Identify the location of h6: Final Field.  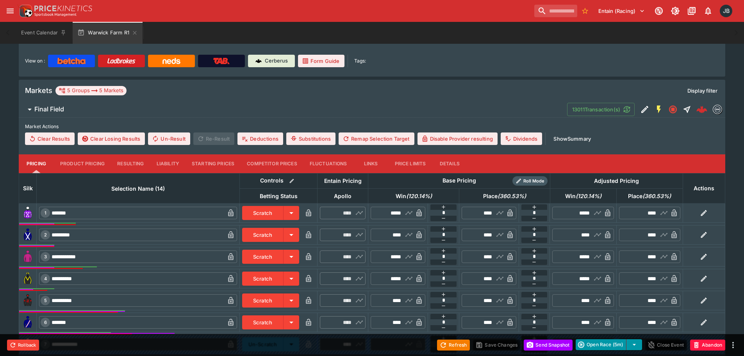
(49, 109).